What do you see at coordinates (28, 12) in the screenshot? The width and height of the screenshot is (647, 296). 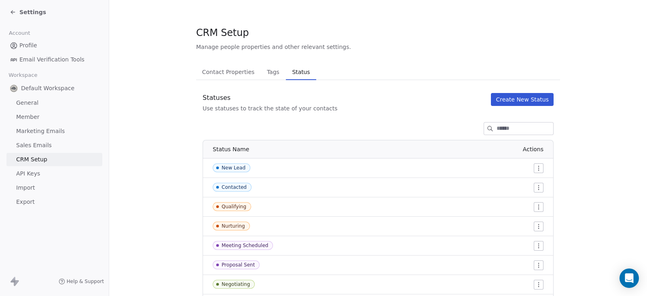 I see `a: Settings` at bounding box center [28, 12].